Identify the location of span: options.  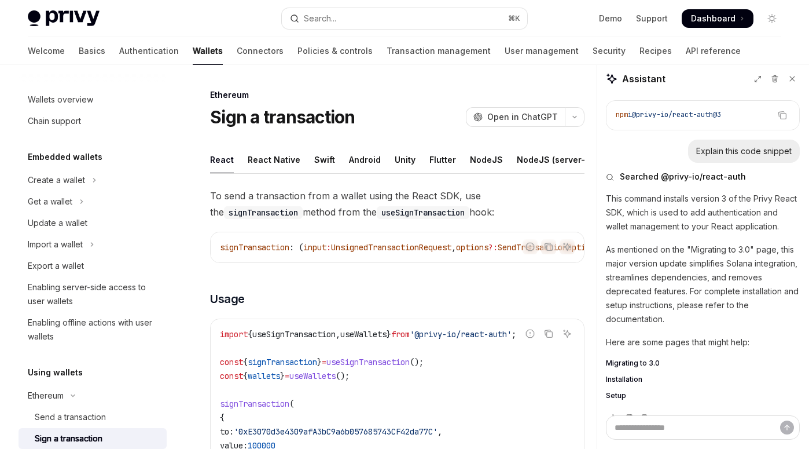
(472, 247).